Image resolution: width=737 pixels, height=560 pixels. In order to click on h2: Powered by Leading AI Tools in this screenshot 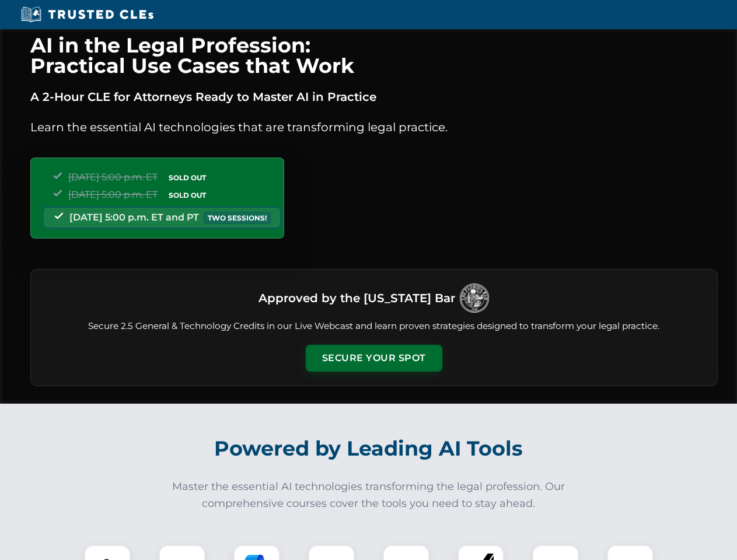, I will do `click(369, 448)`.